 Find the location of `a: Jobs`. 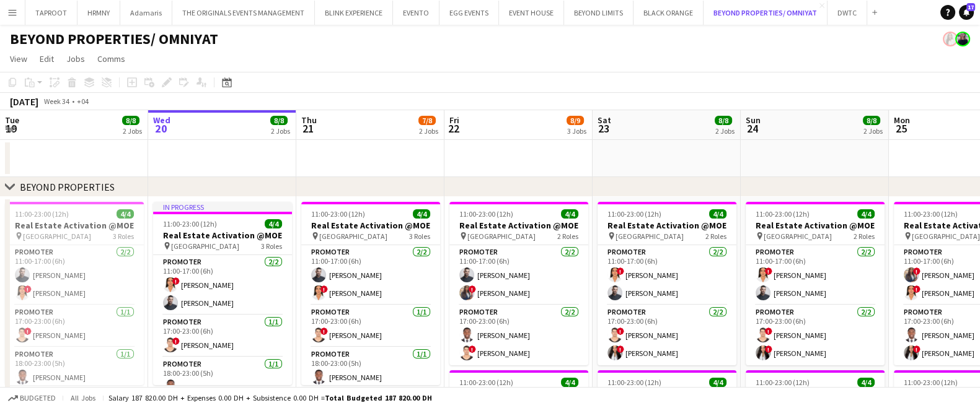

a: Jobs is located at coordinates (75, 59).